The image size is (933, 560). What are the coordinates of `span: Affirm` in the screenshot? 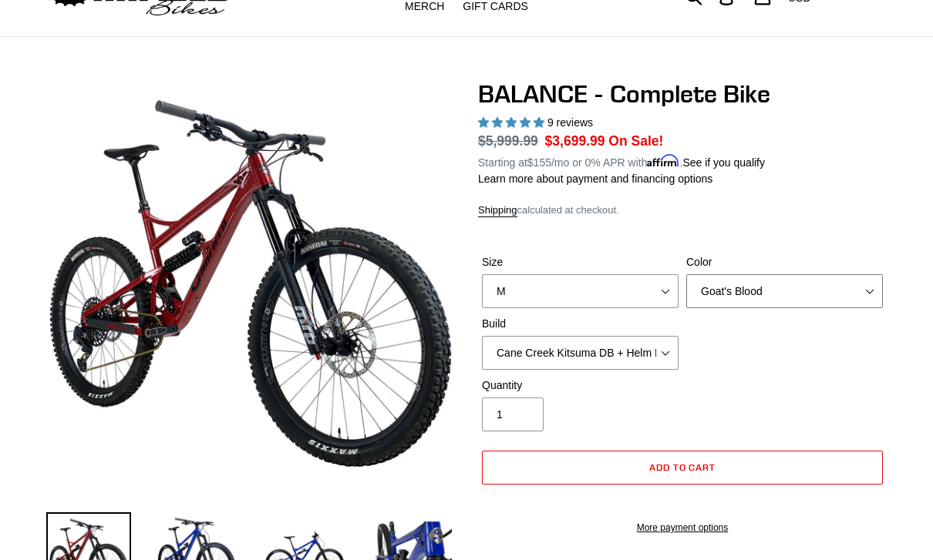 It's located at (663, 160).